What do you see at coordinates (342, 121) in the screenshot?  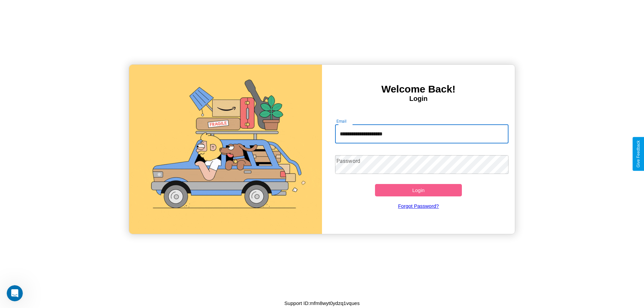 I see `label: Email` at bounding box center [342, 121].